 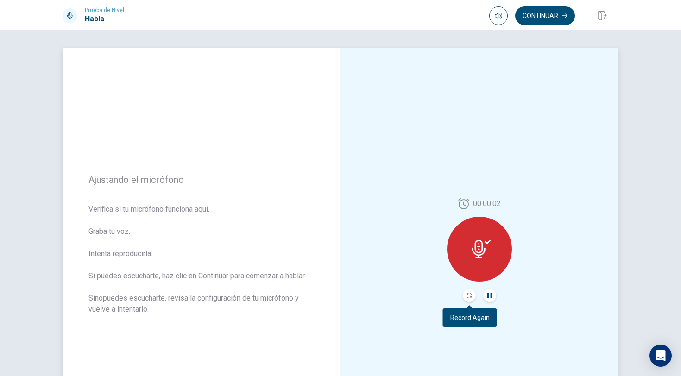 What do you see at coordinates (490, 296) in the screenshot?
I see `button: Pause Audio` at bounding box center [490, 296].